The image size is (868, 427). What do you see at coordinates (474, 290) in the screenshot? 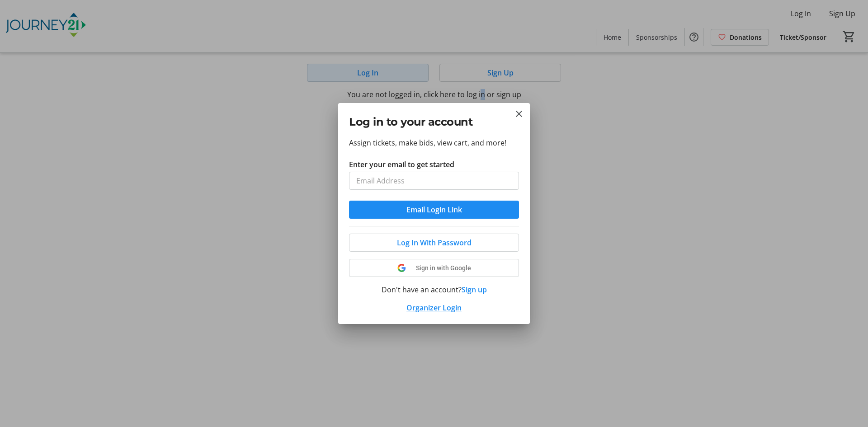
I see `button: Sign up` at bounding box center [474, 290].